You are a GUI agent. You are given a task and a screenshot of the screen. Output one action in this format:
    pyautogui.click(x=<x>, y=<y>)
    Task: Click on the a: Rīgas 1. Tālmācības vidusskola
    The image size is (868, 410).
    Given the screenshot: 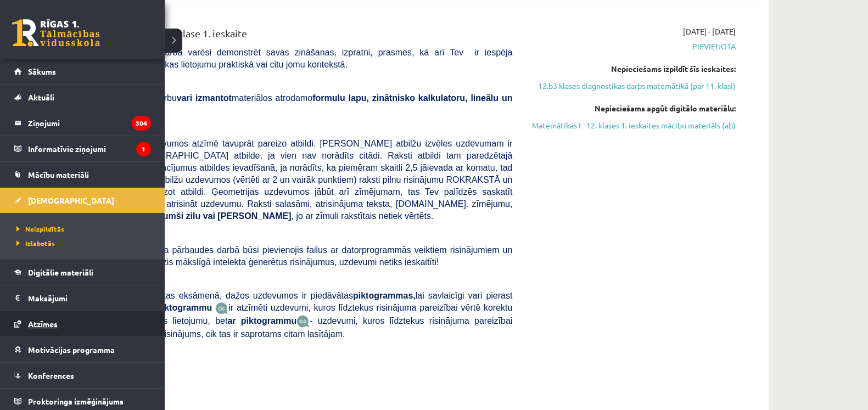 What is the action you would take?
    pyautogui.click(x=56, y=33)
    